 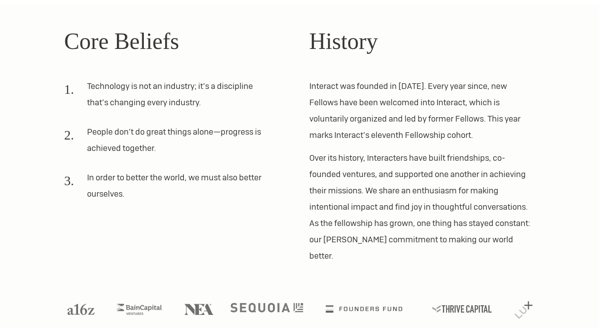 I want to click on img: NEA logo, so click(x=199, y=310).